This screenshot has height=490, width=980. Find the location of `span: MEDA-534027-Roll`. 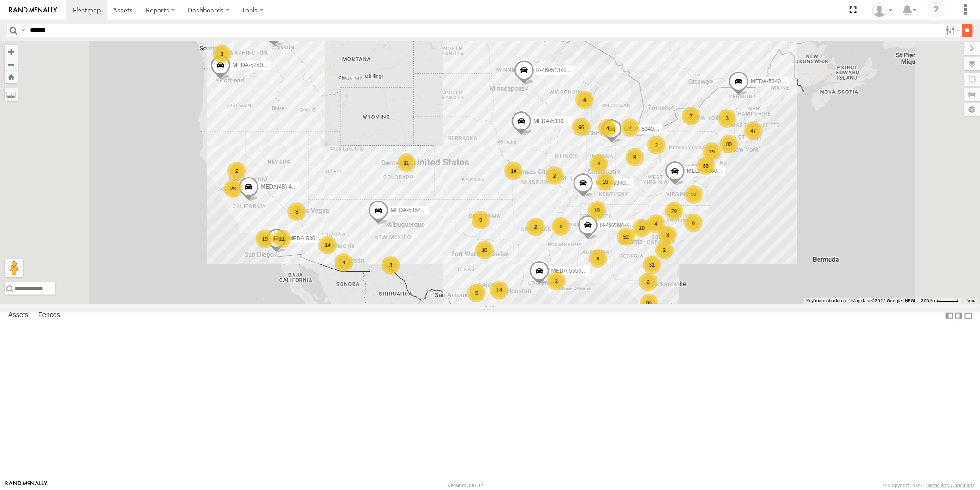

span: MEDA-534027-Roll is located at coordinates (619, 183).